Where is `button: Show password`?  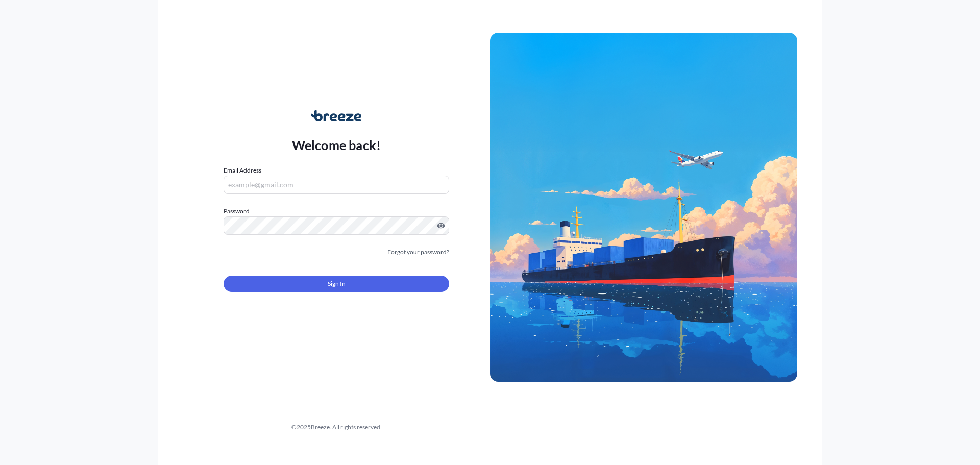
button: Show password is located at coordinates (441, 226).